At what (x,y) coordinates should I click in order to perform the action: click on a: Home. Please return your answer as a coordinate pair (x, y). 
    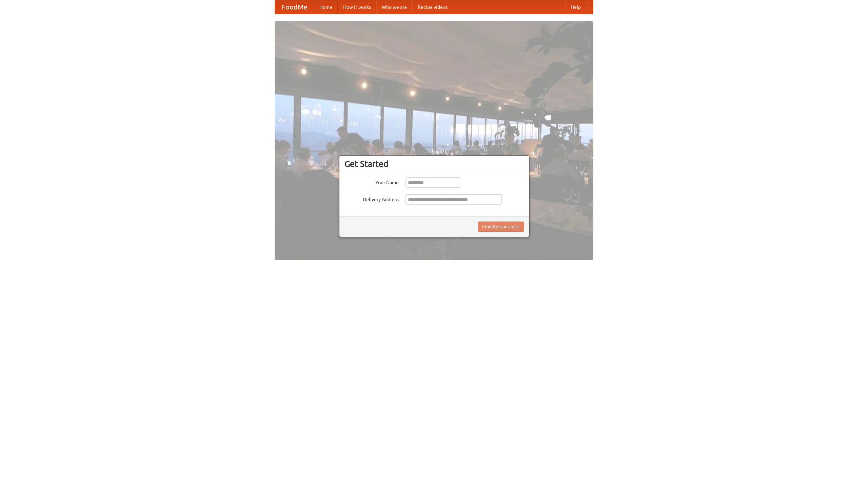
    Looking at the image, I should click on (326, 7).